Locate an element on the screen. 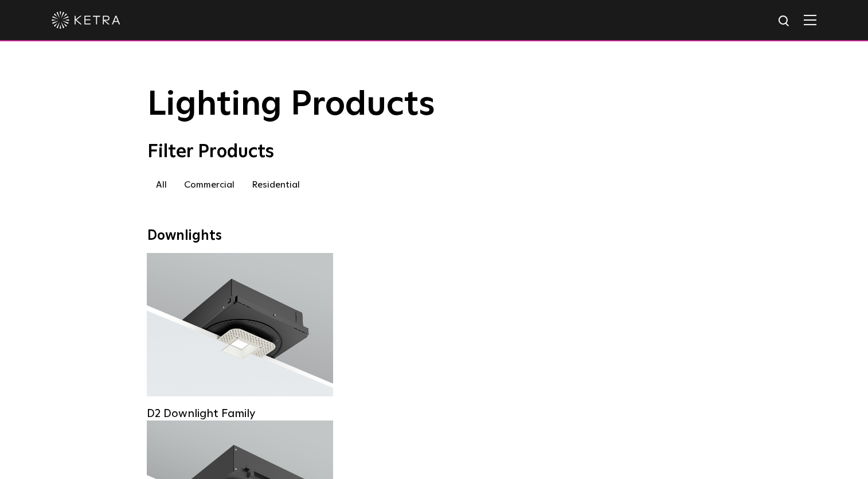 The image size is (868, 479). label: Residential is located at coordinates (276, 185).